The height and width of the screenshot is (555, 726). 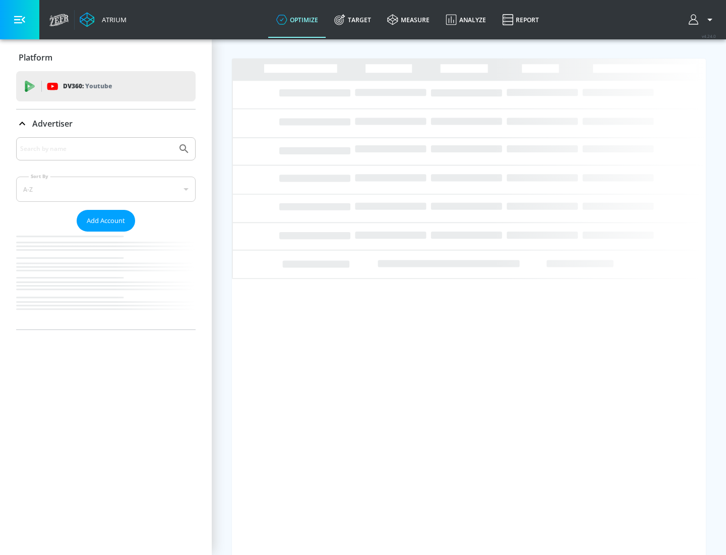 What do you see at coordinates (297, 20) in the screenshot?
I see `a: optimize` at bounding box center [297, 20].